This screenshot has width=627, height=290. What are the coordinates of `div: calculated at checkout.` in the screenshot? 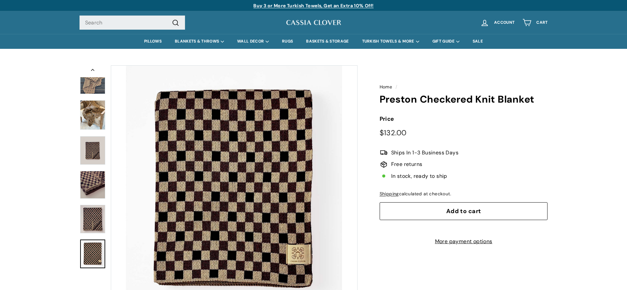 It's located at (464, 194).